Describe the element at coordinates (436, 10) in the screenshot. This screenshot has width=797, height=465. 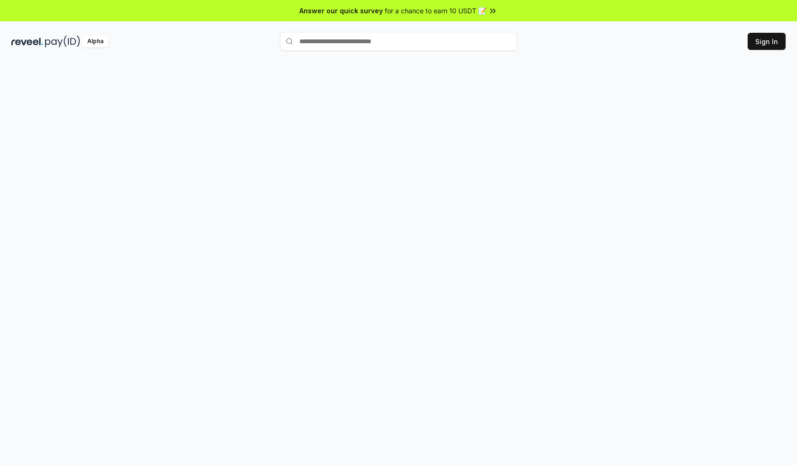
I see `span: for a chance to earn 10 USDT 📝` at that location.